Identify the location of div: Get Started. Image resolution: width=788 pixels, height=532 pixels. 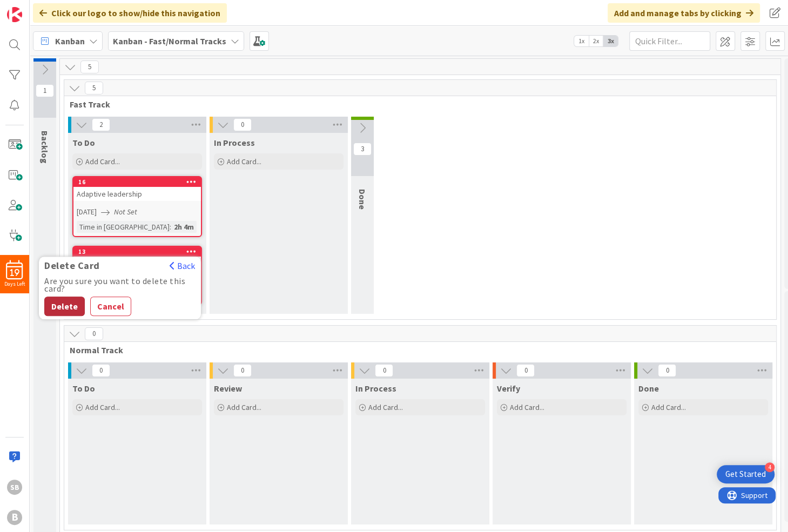
(745, 474).